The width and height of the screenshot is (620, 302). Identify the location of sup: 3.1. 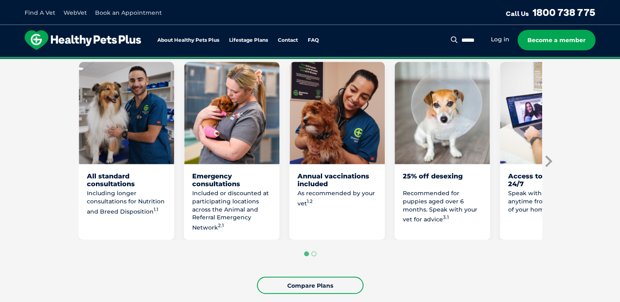
(446, 218).